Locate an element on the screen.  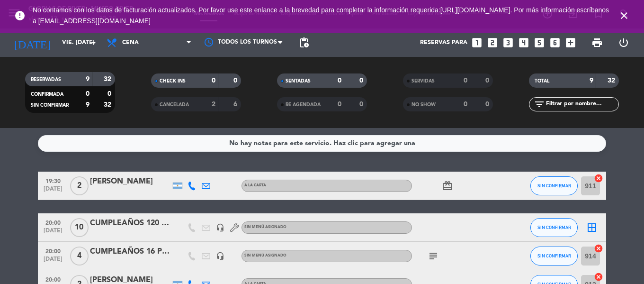
i: looks_4 is located at coordinates (524, 43).